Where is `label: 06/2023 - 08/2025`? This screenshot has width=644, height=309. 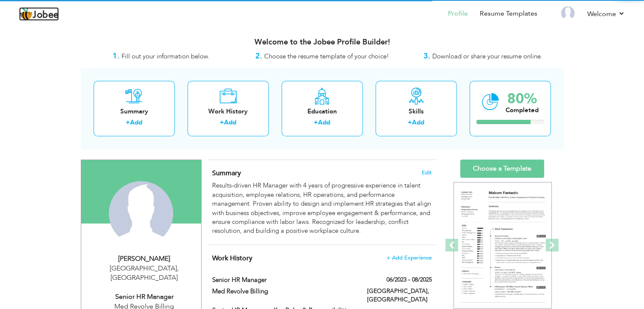
label: 06/2023 - 08/2025 is located at coordinates (409, 280).